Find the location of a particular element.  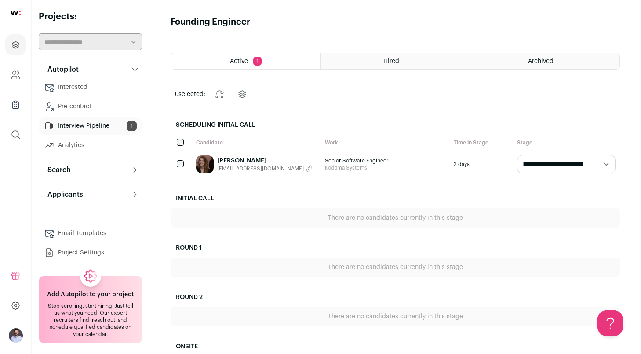

div: Stage is located at coordinates (567, 143).